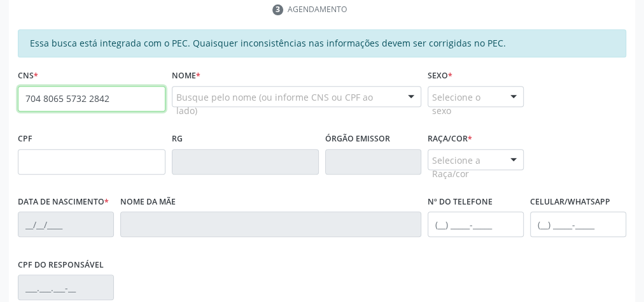  What do you see at coordinates (464, 104) in the screenshot?
I see `span: Selecione o sexo` at bounding box center [464, 104].